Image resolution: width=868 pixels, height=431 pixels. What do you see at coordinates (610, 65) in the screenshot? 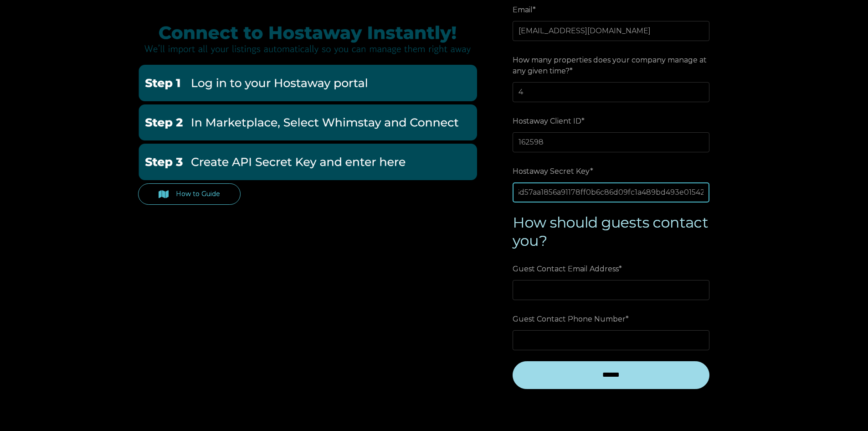
I see `span: How many properties does your company manage at any given time?` at bounding box center [610, 65].